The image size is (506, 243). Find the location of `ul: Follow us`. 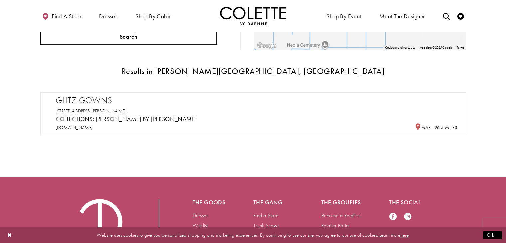

ul: Follow us is located at coordinates (404, 225).